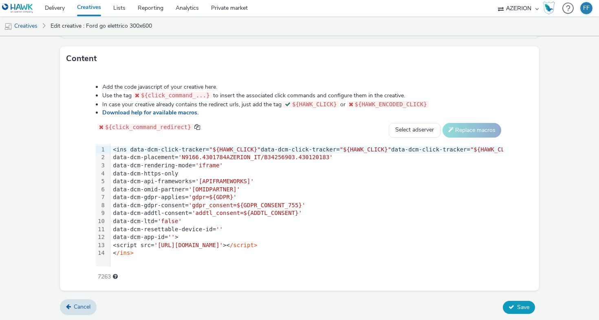 The width and height of the screenshot is (599, 320). What do you see at coordinates (81, 59) in the screenshot?
I see `h3: Content` at bounding box center [81, 59].